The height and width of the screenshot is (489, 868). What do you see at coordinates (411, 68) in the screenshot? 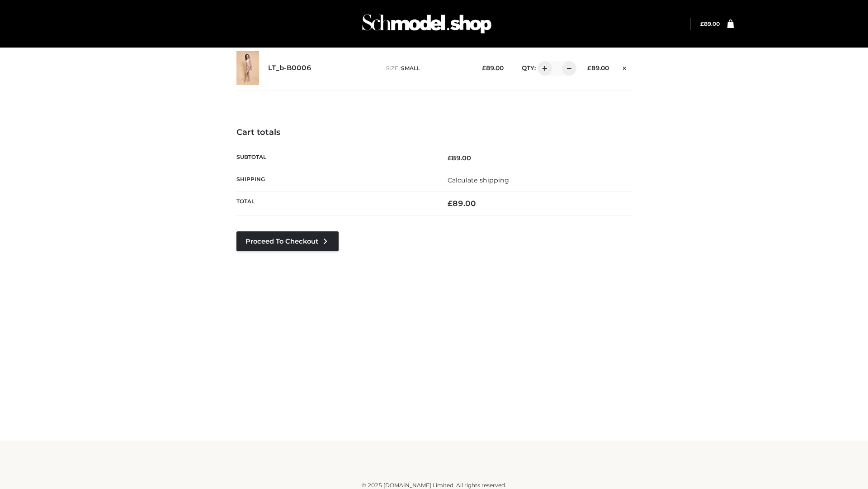
I see `span: SMALL` at bounding box center [411, 68].